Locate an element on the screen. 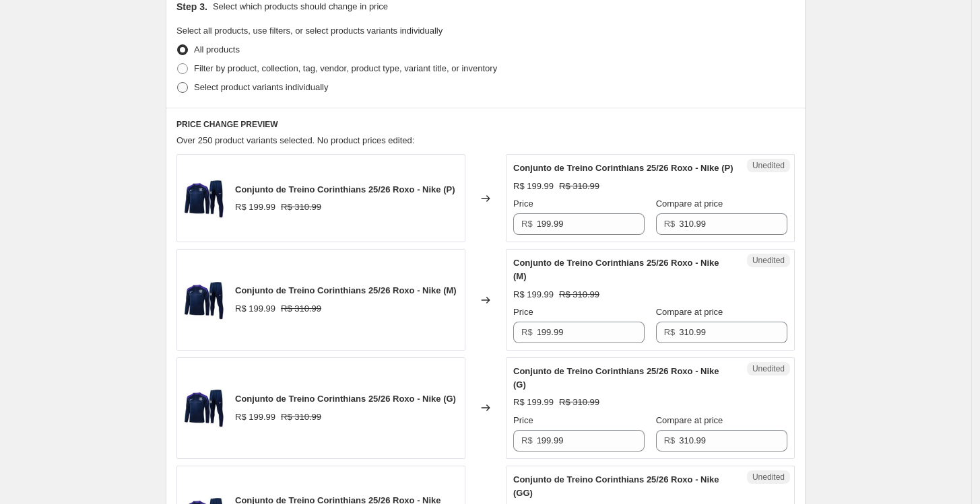 The width and height of the screenshot is (980, 504). span: Conjunto de Treino Corinthians 25/26 Roxo - Nike (GG) is located at coordinates (616, 486).